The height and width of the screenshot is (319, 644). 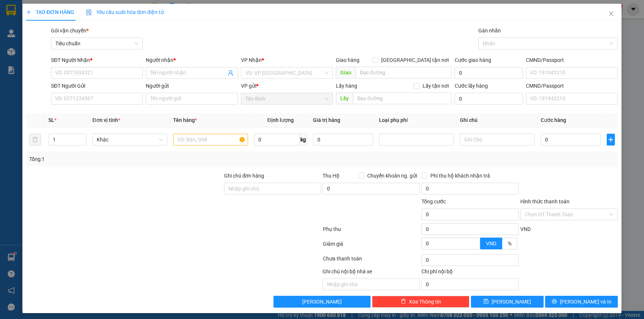 I want to click on div: Phụ thu, so click(x=372, y=231).